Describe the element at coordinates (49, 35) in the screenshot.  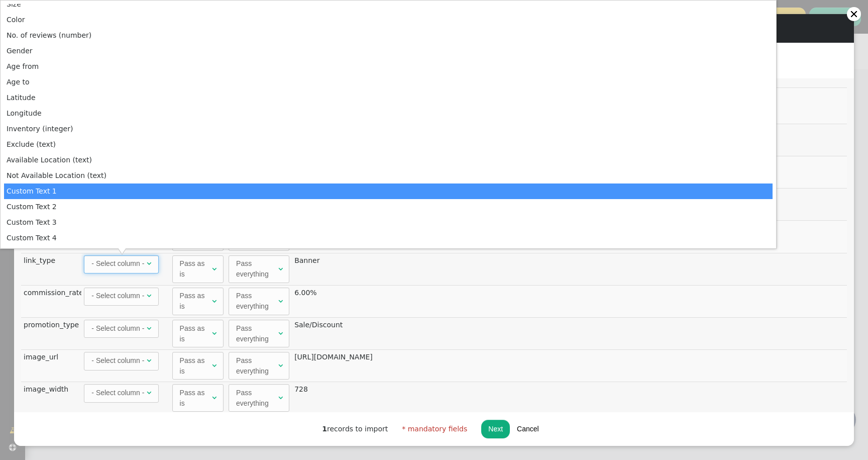
I see `span: No. of reviews (number)` at that location.